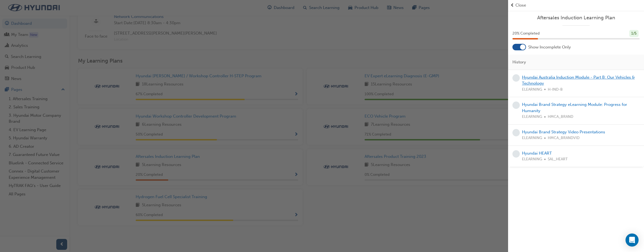  I want to click on span: Show Incomplete Only, so click(550, 47).